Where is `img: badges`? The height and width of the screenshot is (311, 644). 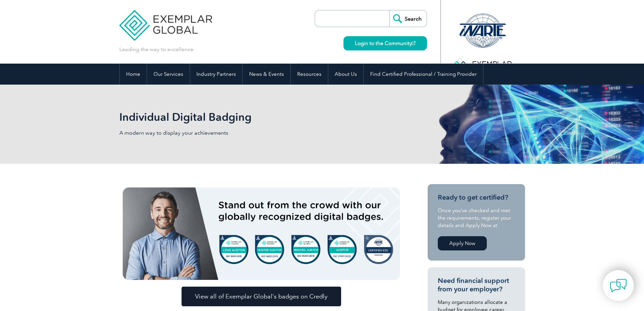 img: badges is located at coordinates (261, 233).